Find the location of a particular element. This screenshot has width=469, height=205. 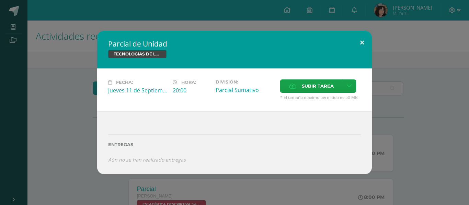

h2: Parcial de Unidad is located at coordinates (234, 44).